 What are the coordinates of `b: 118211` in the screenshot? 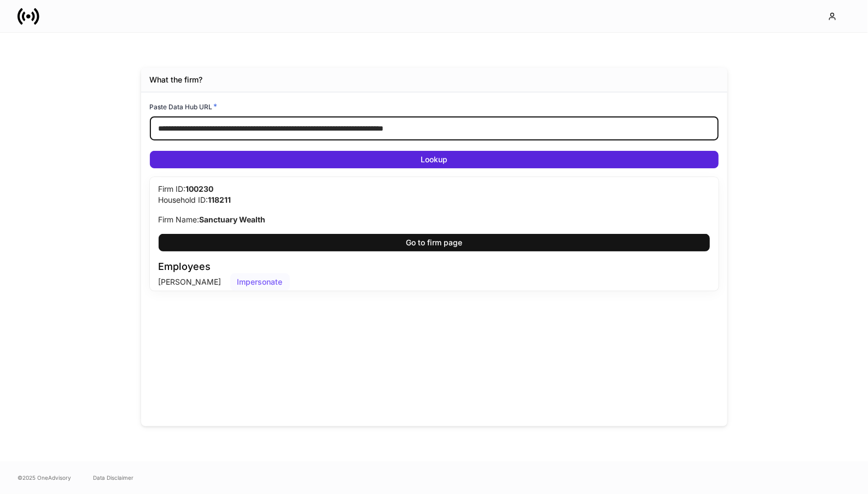 It's located at (220, 199).